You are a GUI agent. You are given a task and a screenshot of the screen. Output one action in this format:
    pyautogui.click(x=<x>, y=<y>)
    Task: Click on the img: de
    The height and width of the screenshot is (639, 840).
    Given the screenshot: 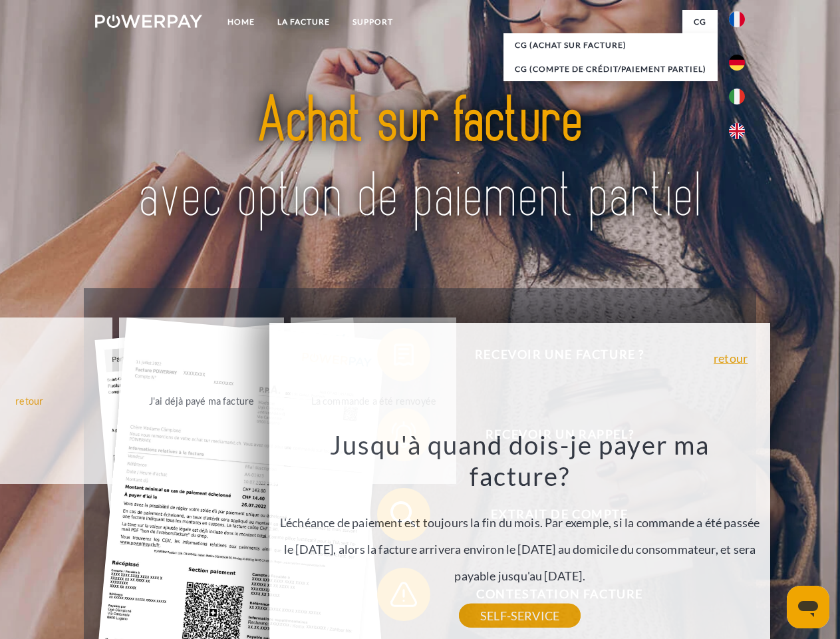 What is the action you would take?
    pyautogui.click(x=737, y=63)
    